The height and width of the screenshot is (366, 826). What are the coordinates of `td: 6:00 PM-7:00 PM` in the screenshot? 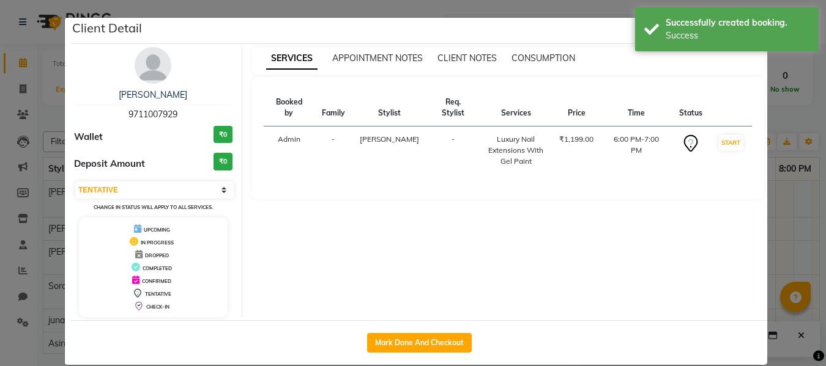 It's located at (636, 151).